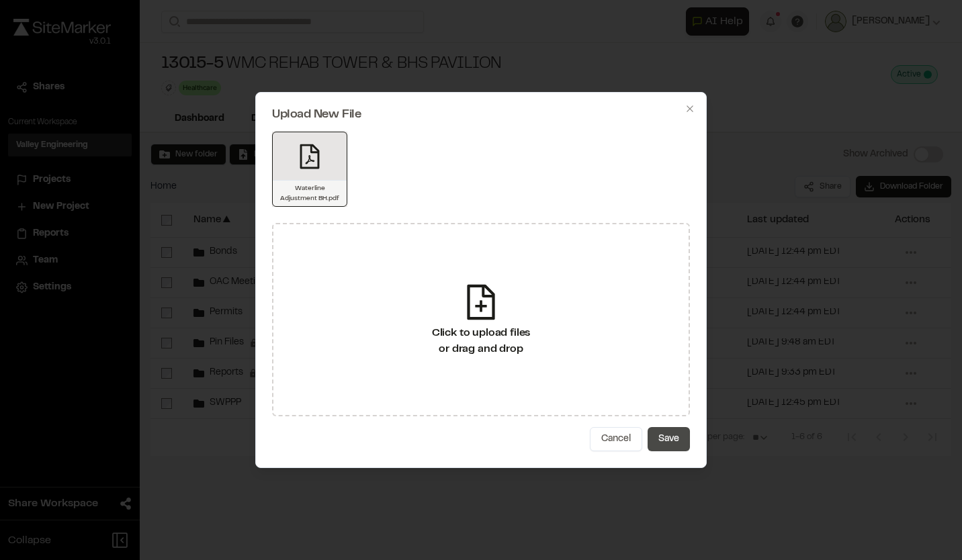 Image resolution: width=962 pixels, height=560 pixels. I want to click on div: Click to upload filesor drag and drop, so click(481, 320).